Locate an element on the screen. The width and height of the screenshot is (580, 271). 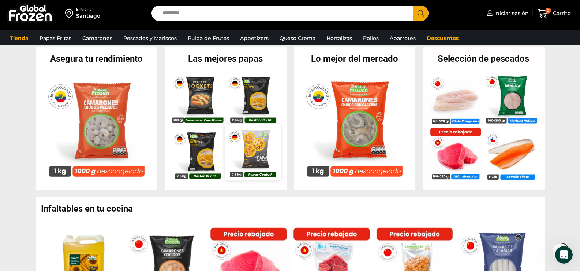
span: Carrito is located at coordinates (561, 13).